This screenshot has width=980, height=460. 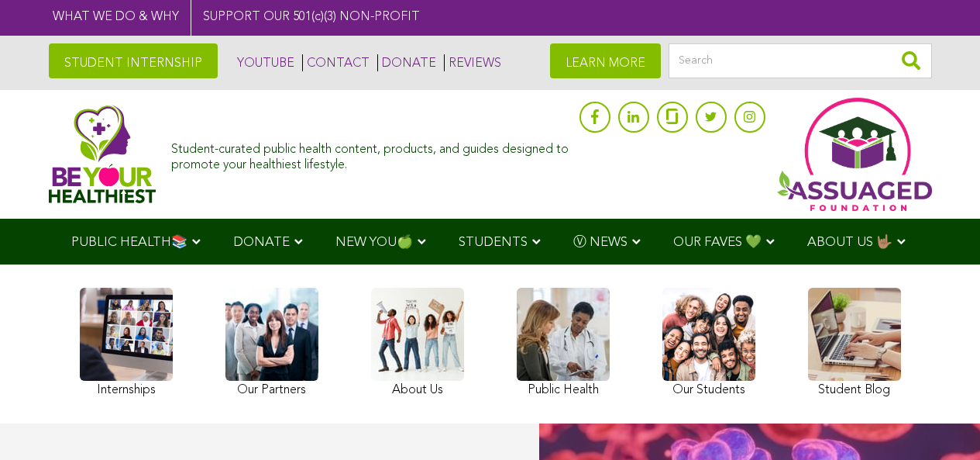 I want to click on span: ABOUT US 🤟🏽, so click(x=850, y=242).